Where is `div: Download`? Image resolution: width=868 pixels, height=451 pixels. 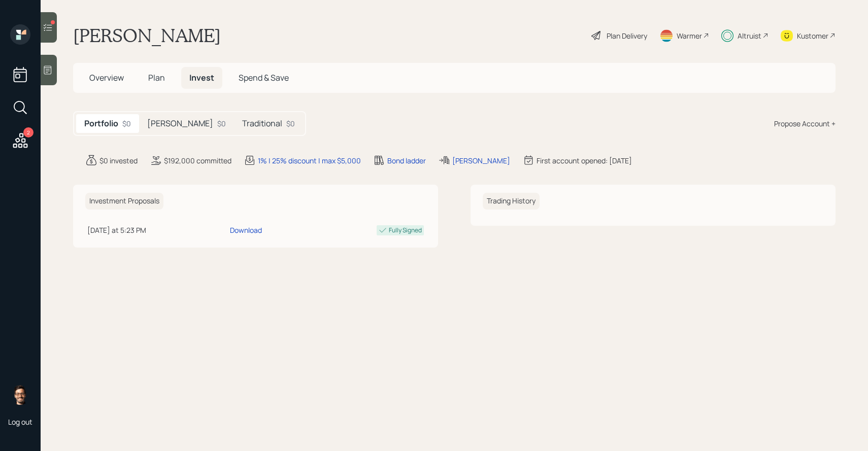 div: Download is located at coordinates (246, 230).